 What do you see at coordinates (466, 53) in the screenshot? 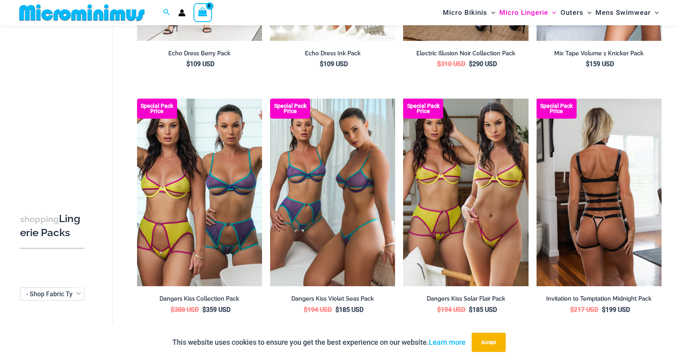
I see `h2: Electric Illusion Noir Collection Pack` at bounding box center [466, 53].